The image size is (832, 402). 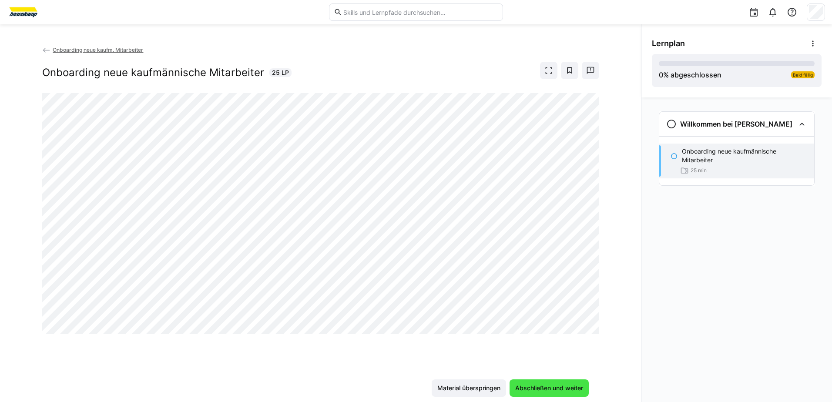 I want to click on span: Onboarding neue kaufm. Mitarbeiter, so click(x=98, y=50).